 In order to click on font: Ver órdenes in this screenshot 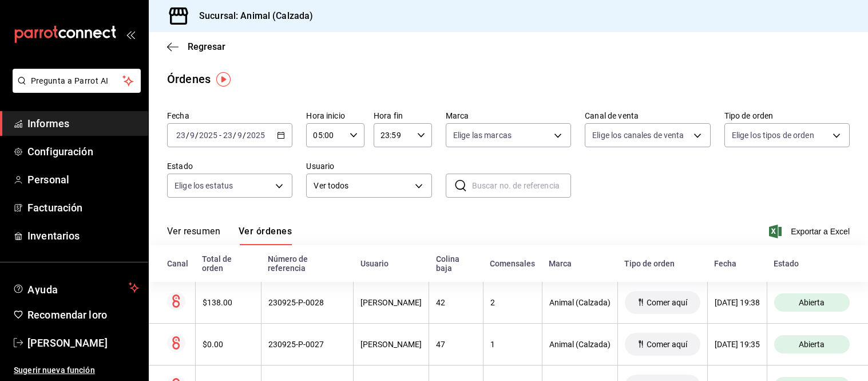, I will do `click(265, 231)`.